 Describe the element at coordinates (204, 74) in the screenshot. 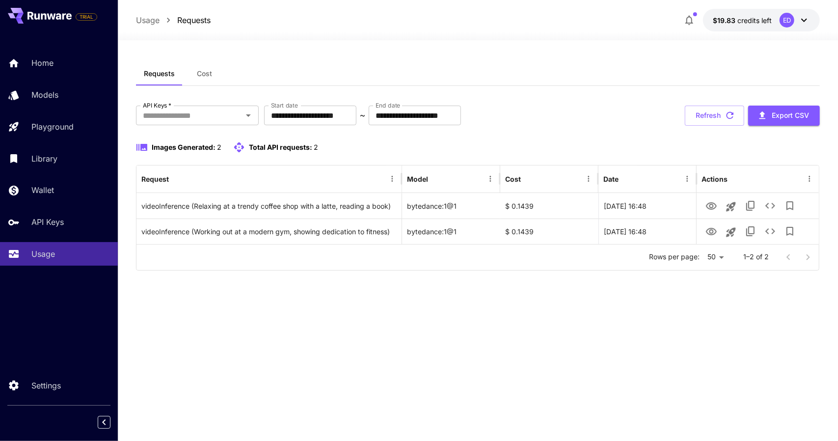

I see `span: Cost` at that location.